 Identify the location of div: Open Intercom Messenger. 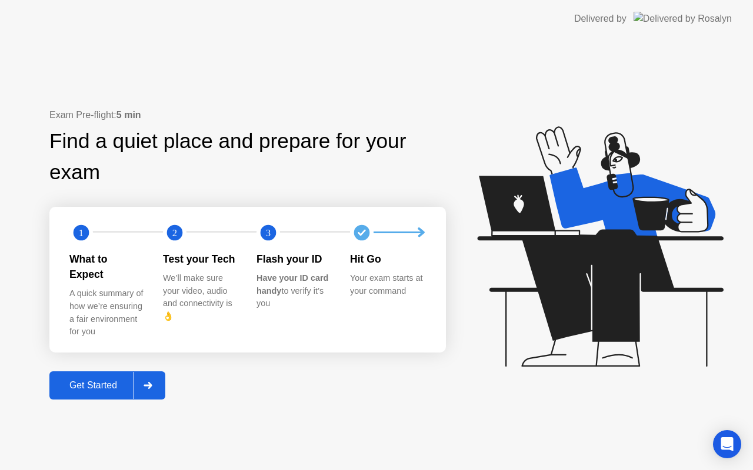
(727, 444).